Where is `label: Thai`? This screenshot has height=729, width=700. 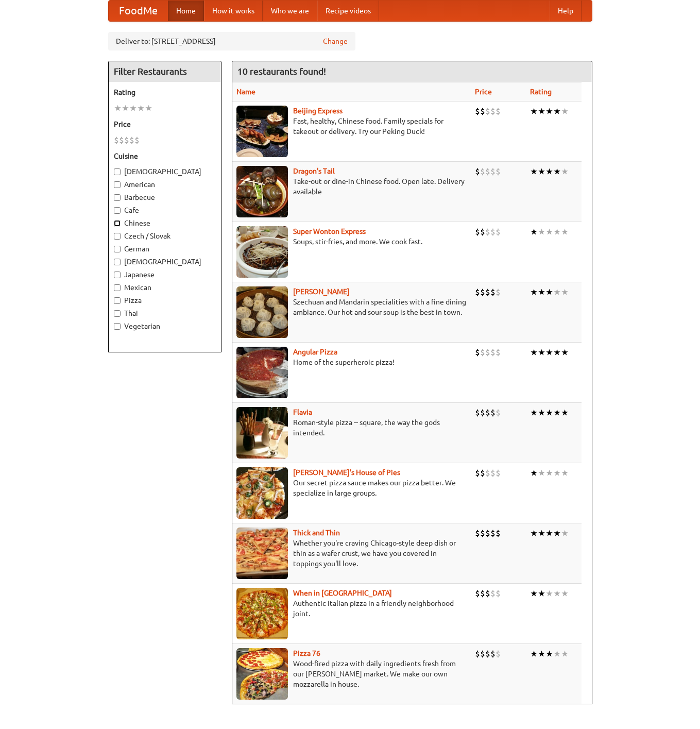
label: Thai is located at coordinates (165, 314).